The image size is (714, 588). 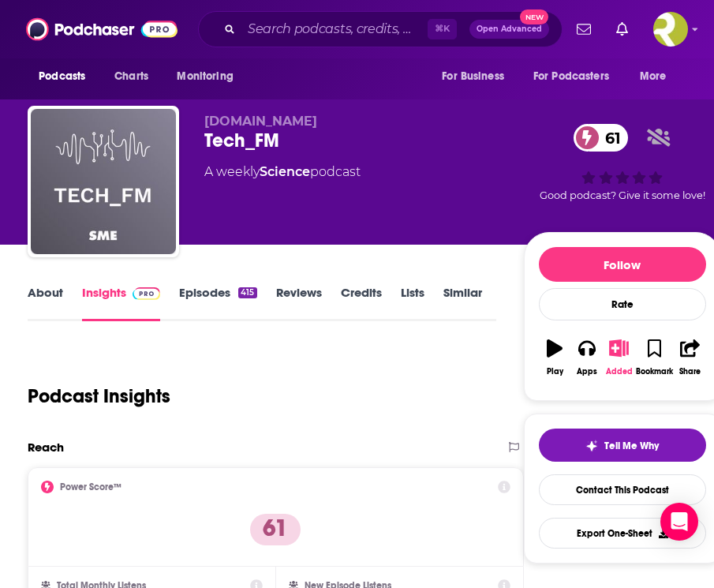 What do you see at coordinates (592, 446) in the screenshot?
I see `img: tell me why sparkle` at bounding box center [592, 446].